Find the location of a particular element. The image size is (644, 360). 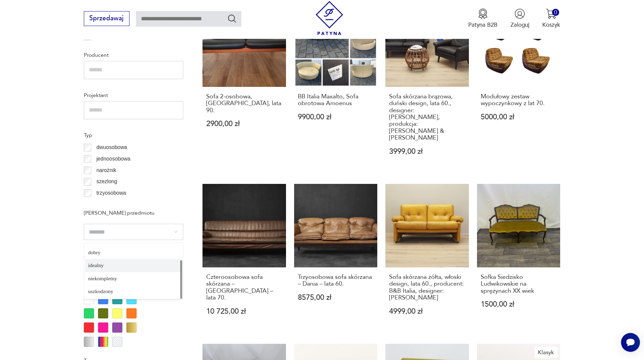

p: 9900,00 zł is located at coordinates (336, 117).